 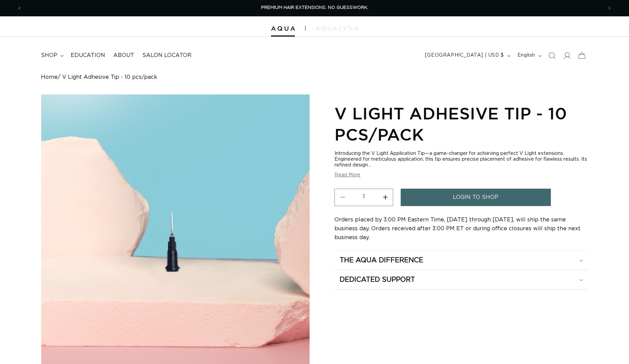 I want to click on a: Home, so click(x=49, y=77).